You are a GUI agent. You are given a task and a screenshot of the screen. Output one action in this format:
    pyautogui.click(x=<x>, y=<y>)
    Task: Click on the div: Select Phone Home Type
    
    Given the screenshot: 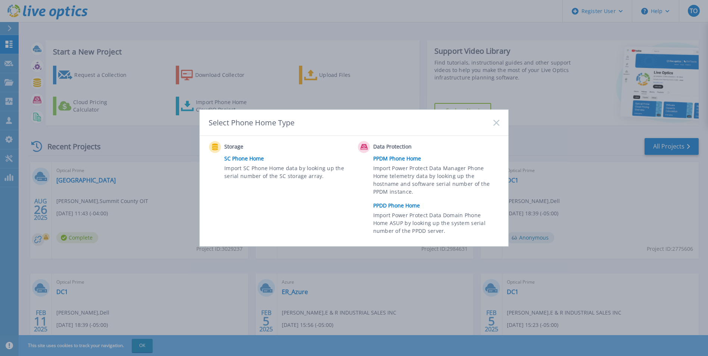 What is the action you would take?
    pyautogui.click(x=252, y=122)
    